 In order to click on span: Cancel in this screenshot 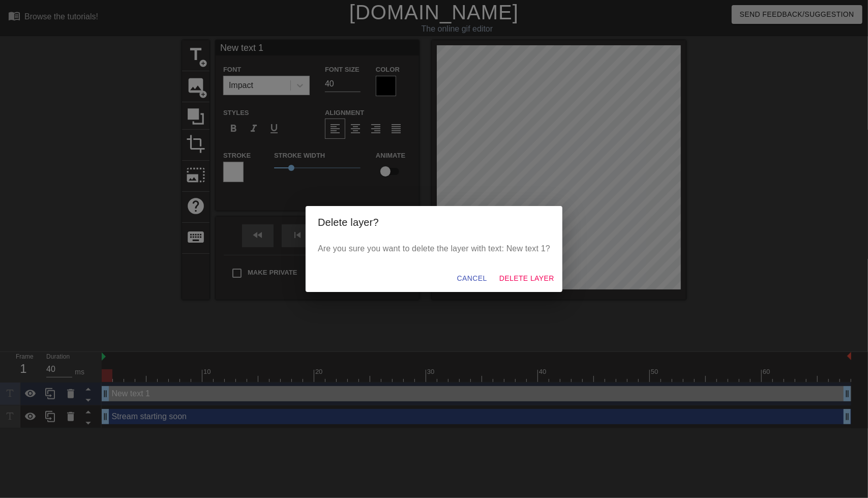, I will do `click(472, 278)`.